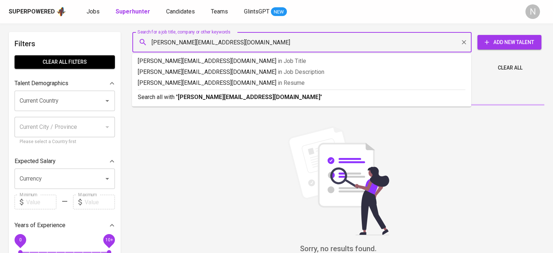 This screenshot has height=253, width=553. Describe the element at coordinates (302, 97) in the screenshot. I see `p: Search all with " "` at that location.